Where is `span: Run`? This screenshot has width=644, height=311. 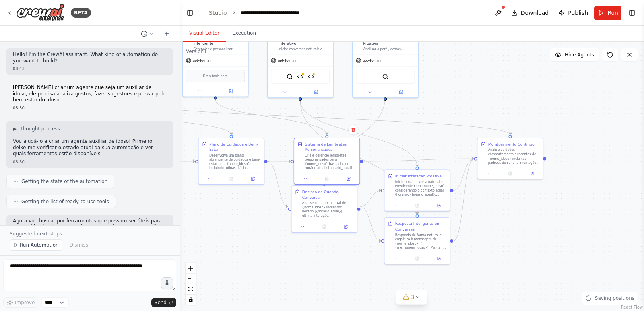 span: Run is located at coordinates (613, 13).